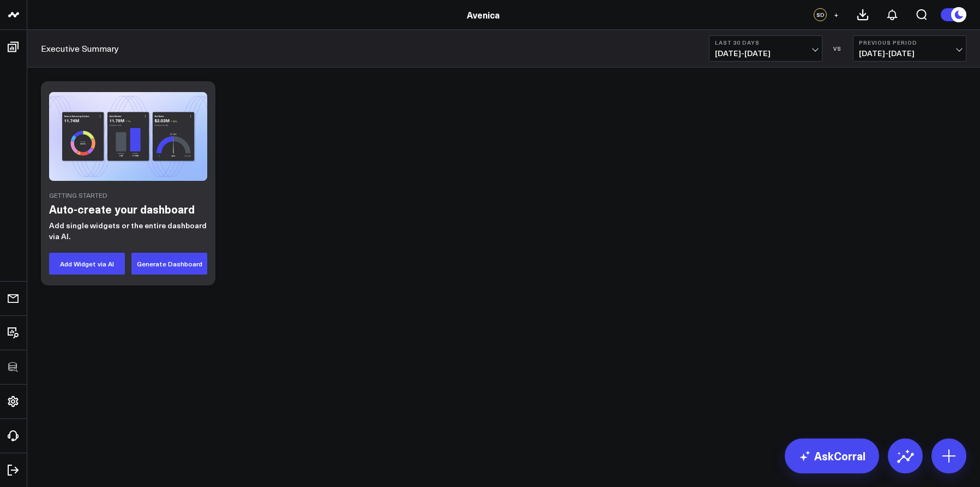 This screenshot has height=487, width=980. I want to click on b: Previous Period, so click(909, 42).